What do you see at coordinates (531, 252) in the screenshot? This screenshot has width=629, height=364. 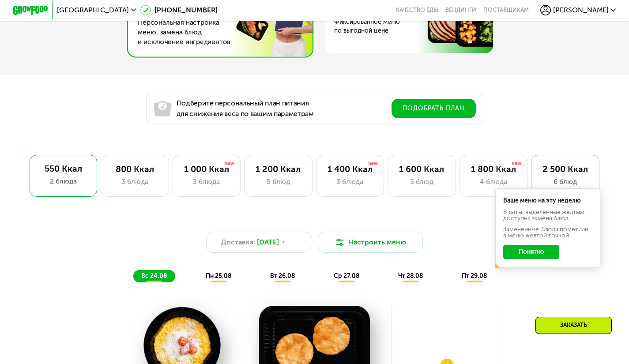 I see `button: Понятно` at bounding box center [531, 252].